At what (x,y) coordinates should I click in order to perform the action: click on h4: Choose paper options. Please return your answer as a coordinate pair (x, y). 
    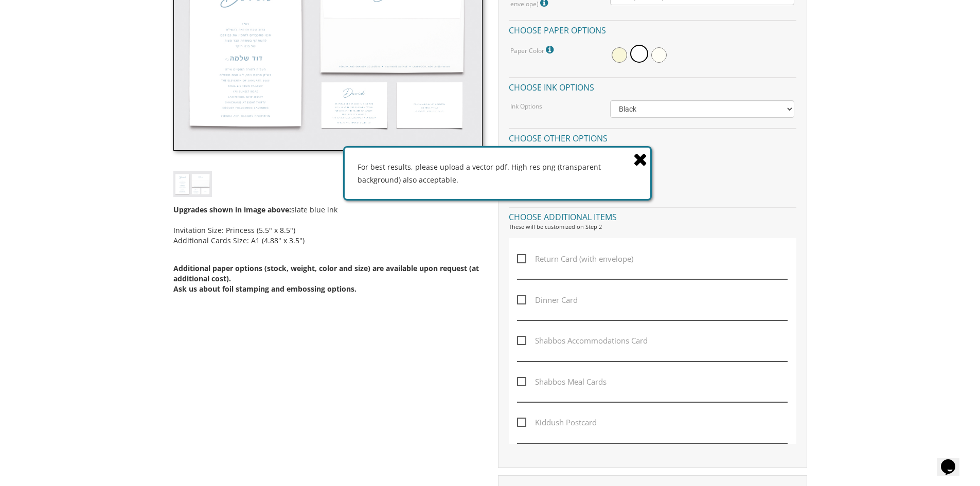
    Looking at the image, I should click on (652, 29).